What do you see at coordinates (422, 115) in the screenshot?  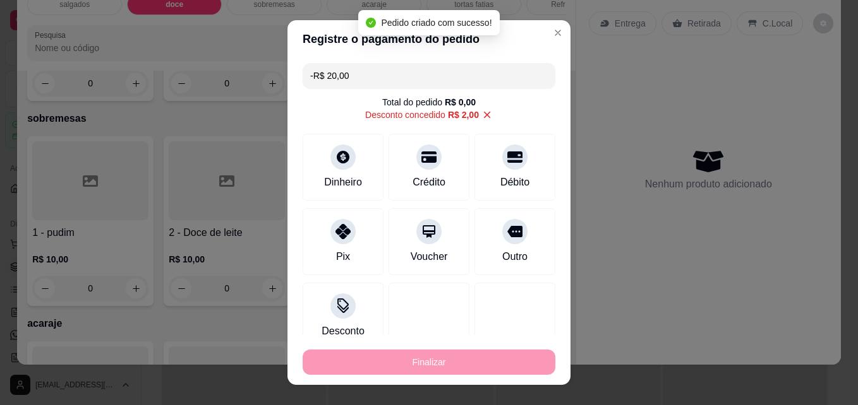 I see `div: Desconto concedido` at bounding box center [422, 115].